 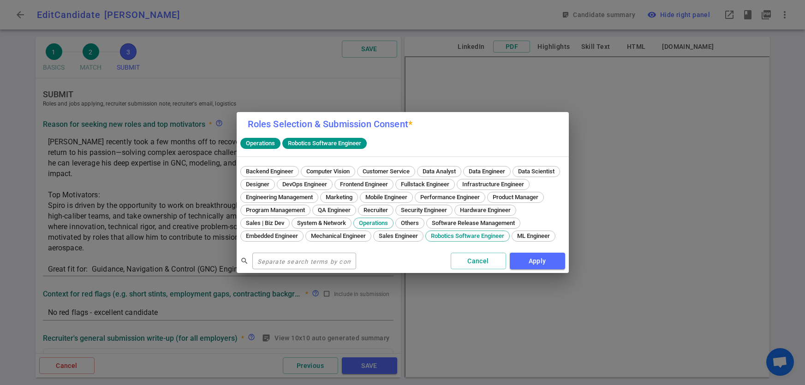 I want to click on span: Data Scientist, so click(x=536, y=171).